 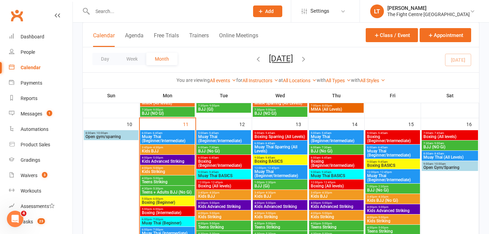 I want to click on a: Clubworx, so click(x=17, y=15).